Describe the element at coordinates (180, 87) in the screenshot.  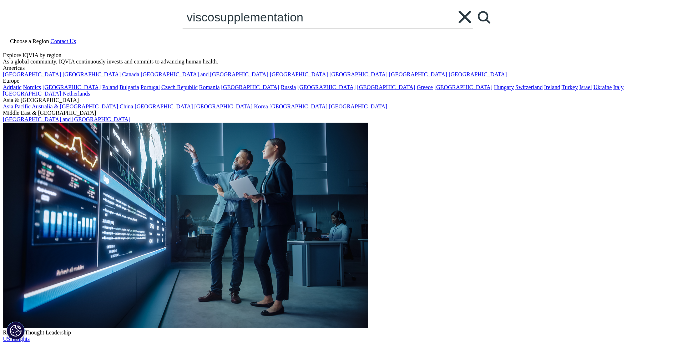
I see `a: Czech Republic` at that location.